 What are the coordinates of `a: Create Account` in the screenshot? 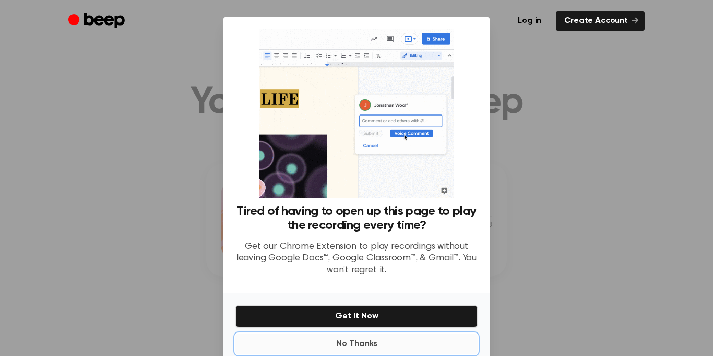 It's located at (600, 21).